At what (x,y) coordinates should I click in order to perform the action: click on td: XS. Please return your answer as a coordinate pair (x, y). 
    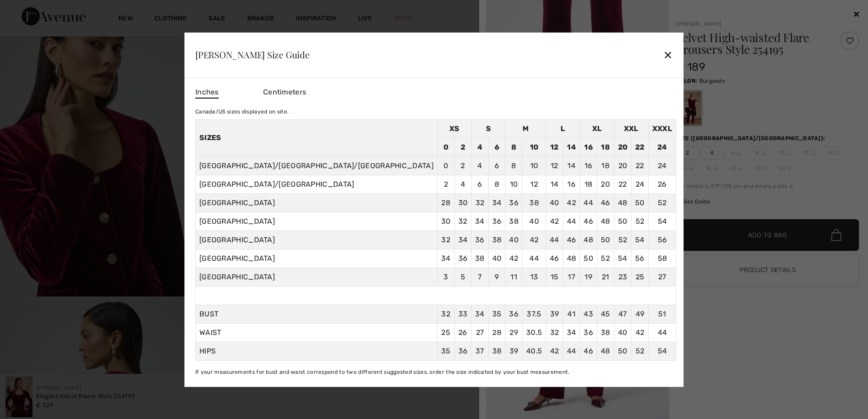
    Looking at the image, I should click on (454, 128).